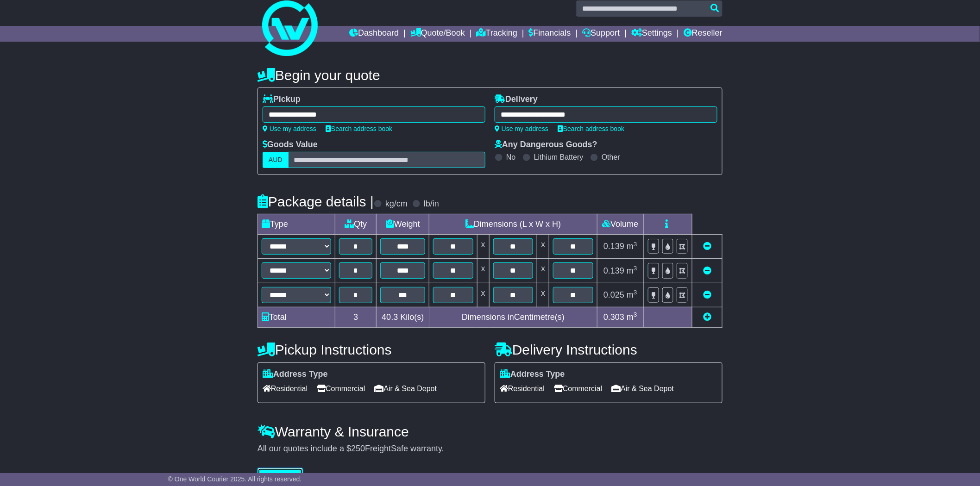 This screenshot has width=980, height=486. What do you see at coordinates (516, 99) in the screenshot?
I see `label: Delivery` at bounding box center [516, 99].